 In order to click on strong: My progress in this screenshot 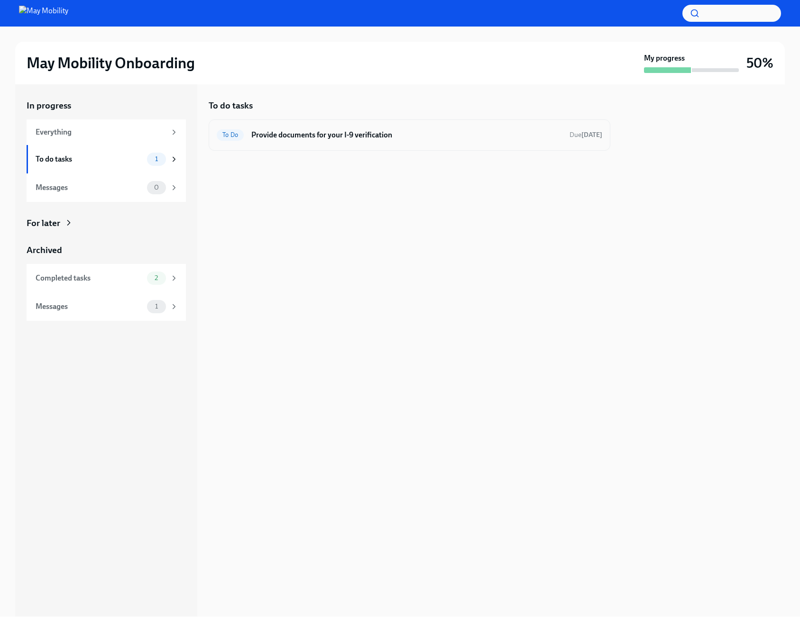, I will do `click(664, 58)`.